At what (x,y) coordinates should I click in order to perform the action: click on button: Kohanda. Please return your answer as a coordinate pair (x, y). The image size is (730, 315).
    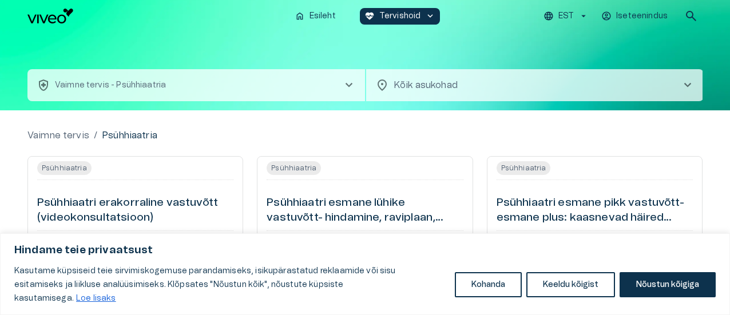
    Looking at the image, I should click on (488, 285).